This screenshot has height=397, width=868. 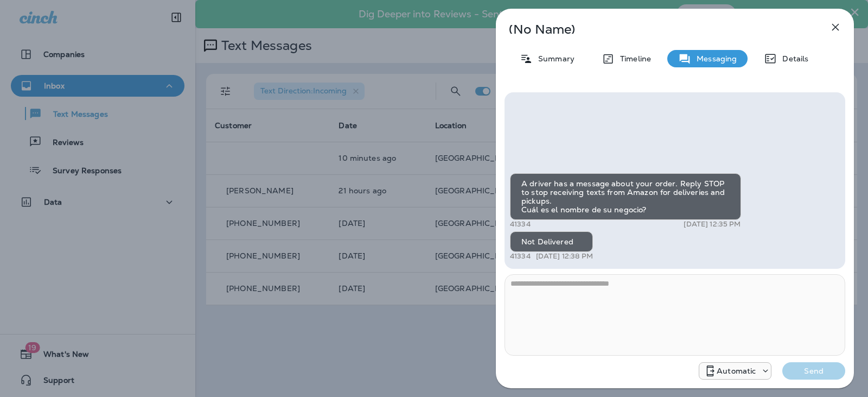 I want to click on div: Not Delivered, so click(x=551, y=242).